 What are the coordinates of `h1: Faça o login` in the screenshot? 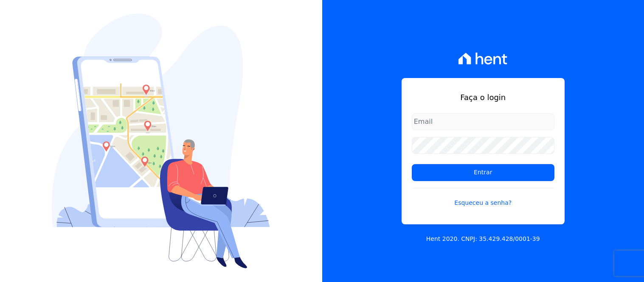 It's located at (483, 97).